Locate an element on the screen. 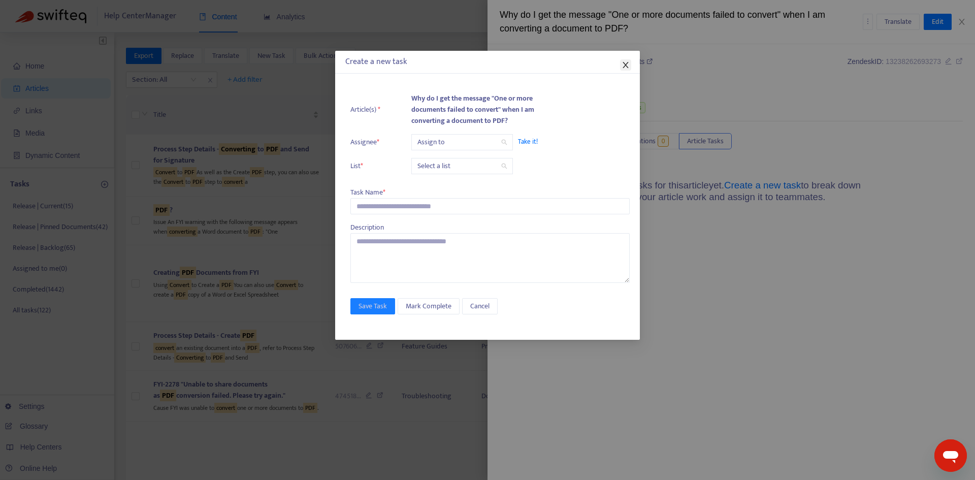 The height and width of the screenshot is (480, 975). button: Close is located at coordinates (625, 65).